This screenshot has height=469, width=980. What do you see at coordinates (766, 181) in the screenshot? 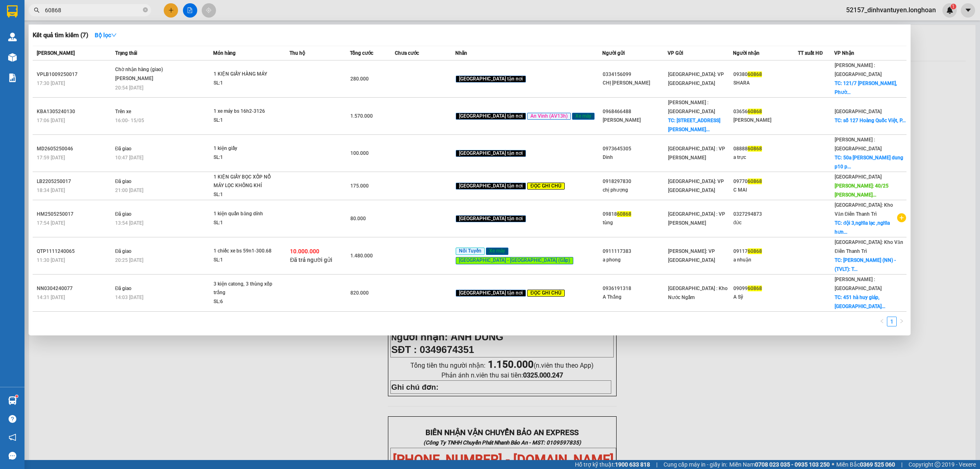
I see `div: 09770` at bounding box center [766, 181].